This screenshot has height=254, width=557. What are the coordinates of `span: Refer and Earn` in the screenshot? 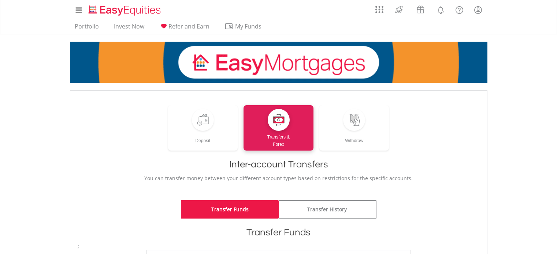 It's located at (189, 26).